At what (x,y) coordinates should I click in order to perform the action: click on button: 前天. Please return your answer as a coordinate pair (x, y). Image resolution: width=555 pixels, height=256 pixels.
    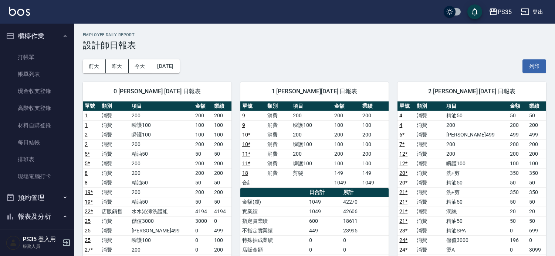
    Looking at the image, I should click on (94, 66).